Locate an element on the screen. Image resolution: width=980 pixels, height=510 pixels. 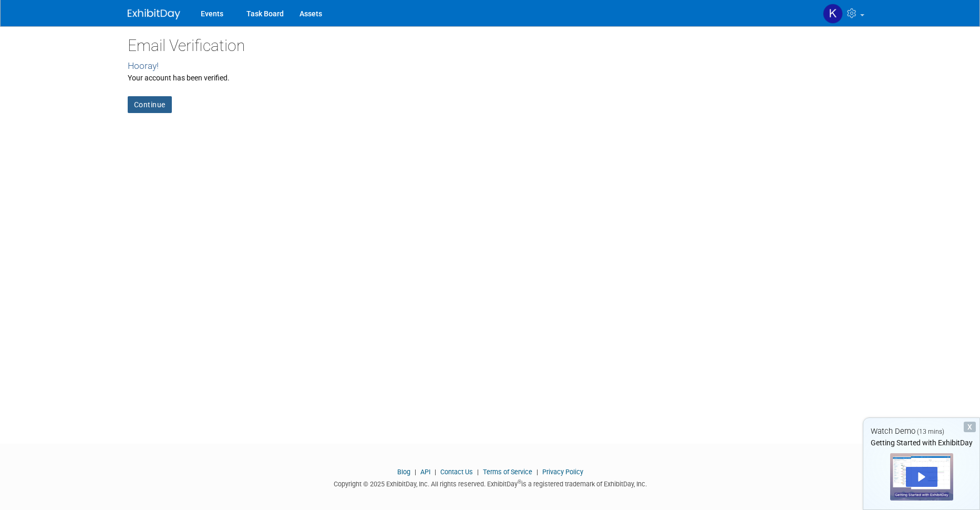
img: ExhibitDay is located at coordinates (154, 14).